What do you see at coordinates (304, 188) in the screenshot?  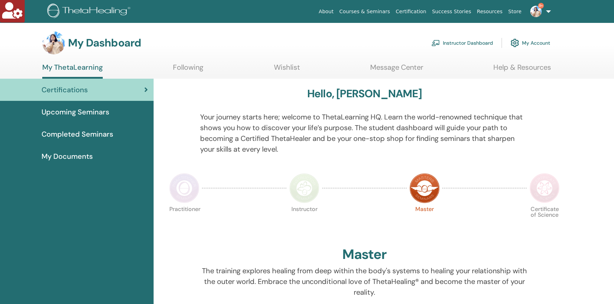 I see `img: Instructor` at bounding box center [304, 188].